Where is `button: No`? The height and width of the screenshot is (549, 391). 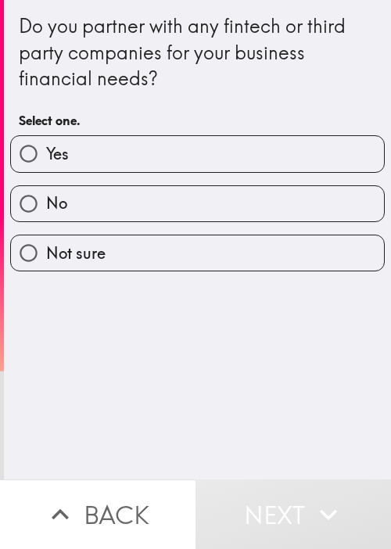 button: No is located at coordinates (197, 203).